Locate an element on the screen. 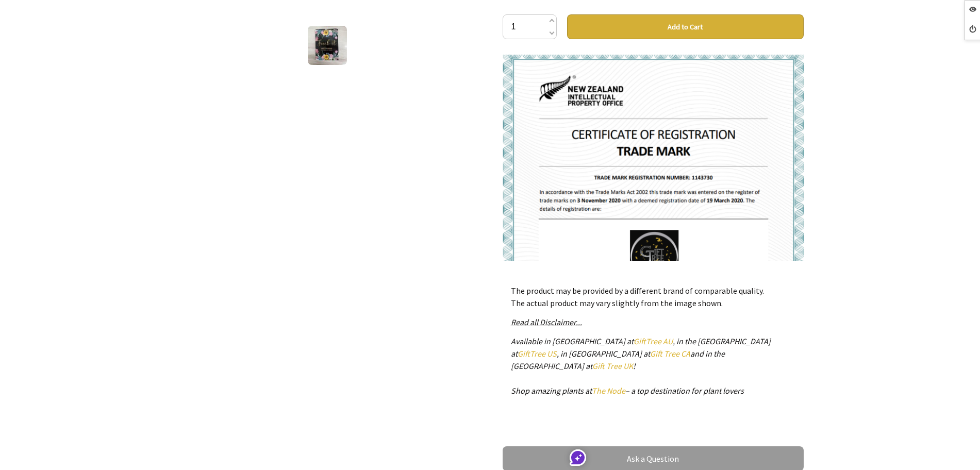 The image size is (980, 470). button: Add to Cart is located at coordinates (686, 27).